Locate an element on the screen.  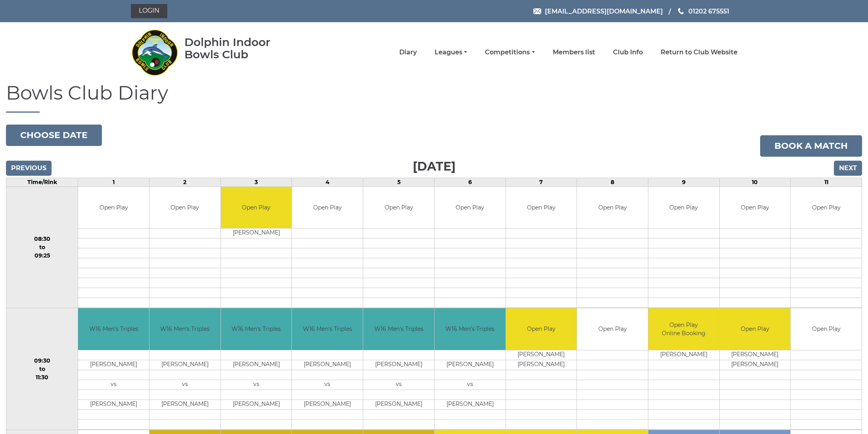
img: Phone us is located at coordinates (681, 11).